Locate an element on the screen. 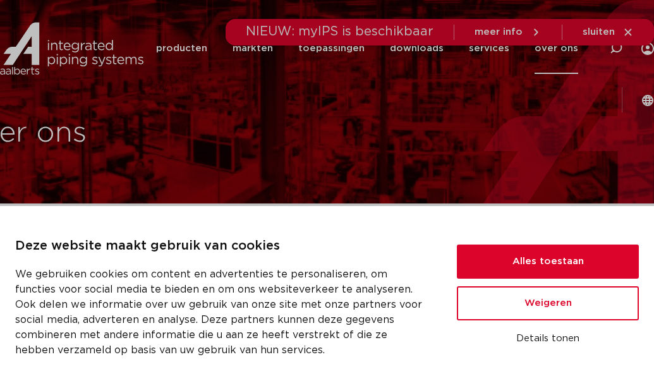  p: We gebruiken cookies om content en advertenties te personaliseren, om functies voor social media ... is located at coordinates (221, 312).